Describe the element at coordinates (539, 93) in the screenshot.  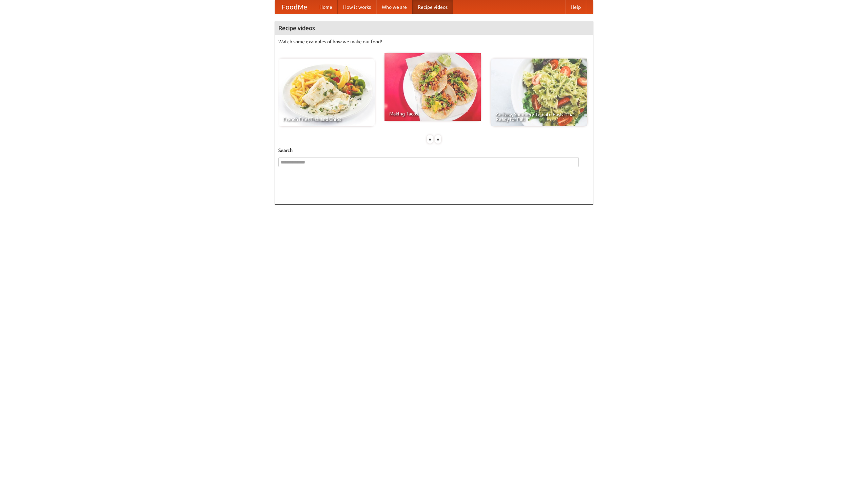
I see `a: An Easy, Summery Tomato Pasta That's Ready for Fall` at that location.